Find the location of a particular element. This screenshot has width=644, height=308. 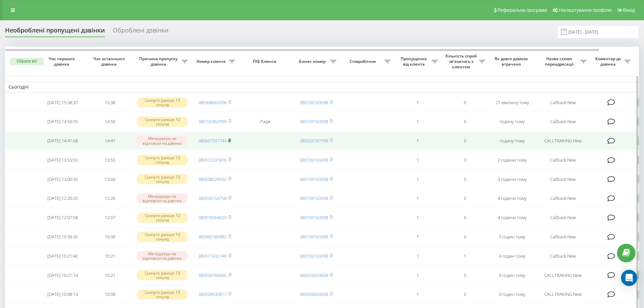

a: 380976064620 is located at coordinates (213, 217).